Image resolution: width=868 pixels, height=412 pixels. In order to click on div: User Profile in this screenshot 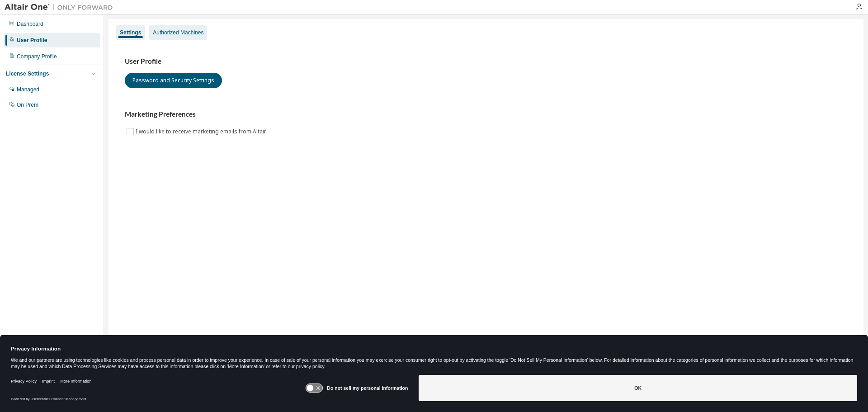, I will do `click(32, 40)`.